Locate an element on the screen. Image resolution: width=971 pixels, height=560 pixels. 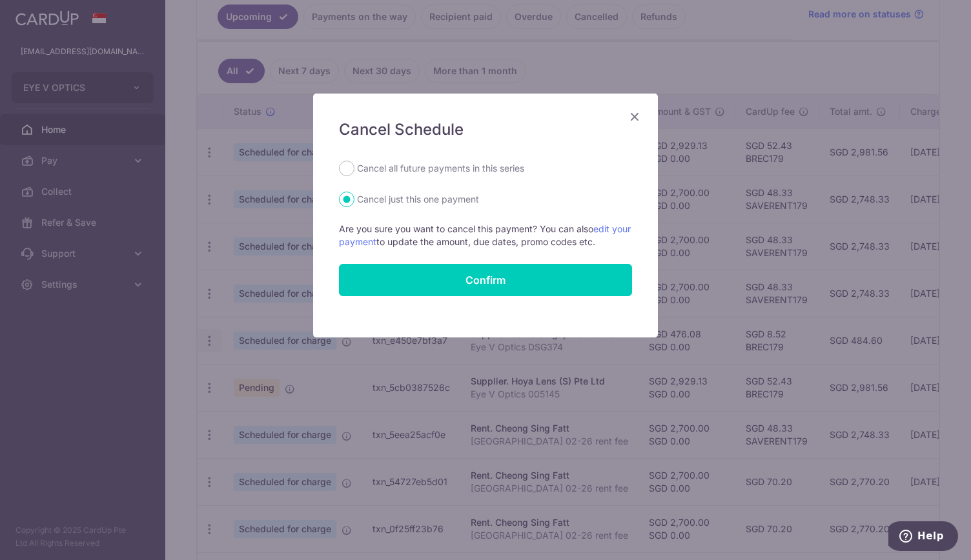
label: Cancel just this one payment is located at coordinates (418, 199).